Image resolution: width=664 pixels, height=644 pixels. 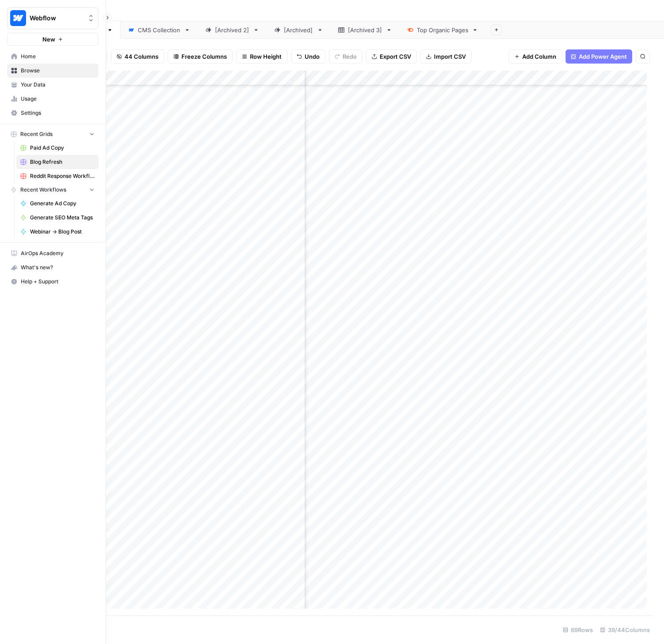 I want to click on div: [Archived], so click(x=298, y=30).